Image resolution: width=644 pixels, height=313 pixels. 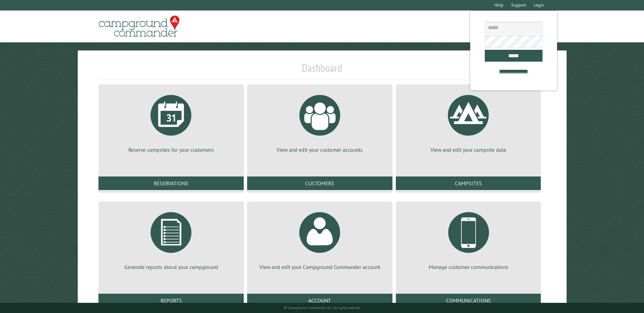 What do you see at coordinates (320, 301) in the screenshot?
I see `a: Account` at bounding box center [320, 301].